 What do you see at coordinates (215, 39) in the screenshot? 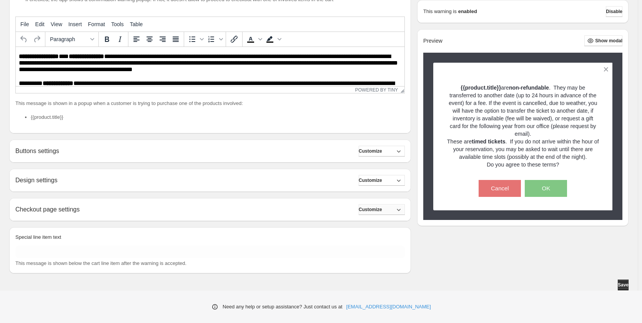
I see `div: Numbered list` at bounding box center [215, 39].